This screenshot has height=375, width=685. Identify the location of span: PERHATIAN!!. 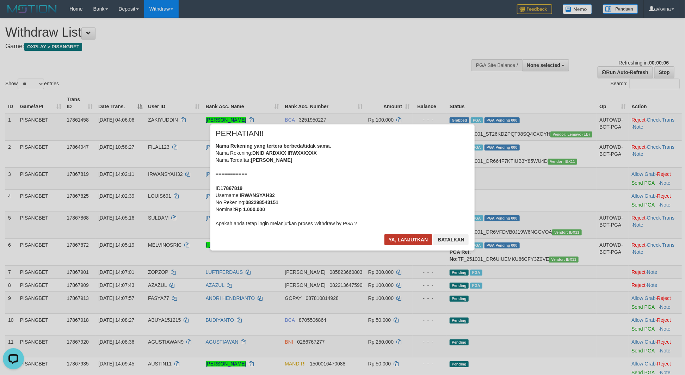
(240, 134).